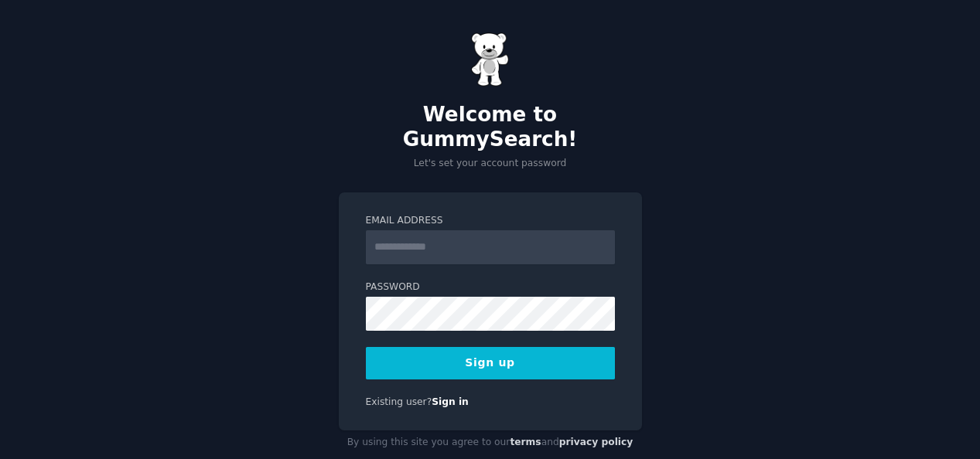 This screenshot has width=980, height=459. I want to click on img: Gummy Bear, so click(490, 60).